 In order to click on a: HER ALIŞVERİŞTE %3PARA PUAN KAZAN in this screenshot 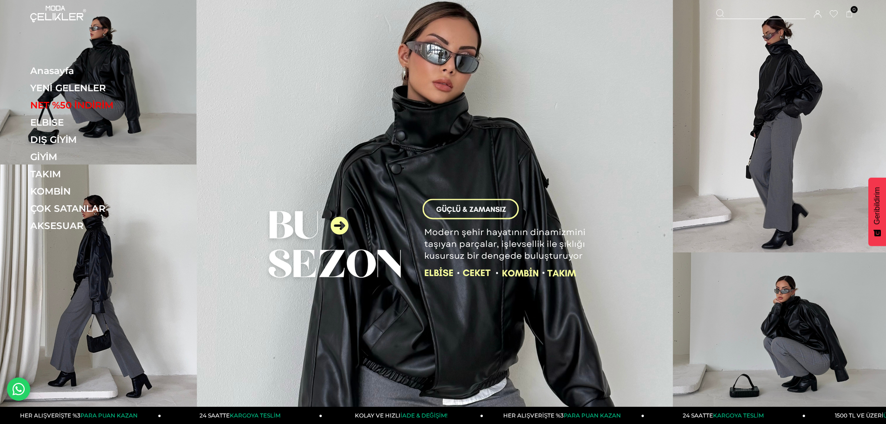, I will do `click(564, 415)`.